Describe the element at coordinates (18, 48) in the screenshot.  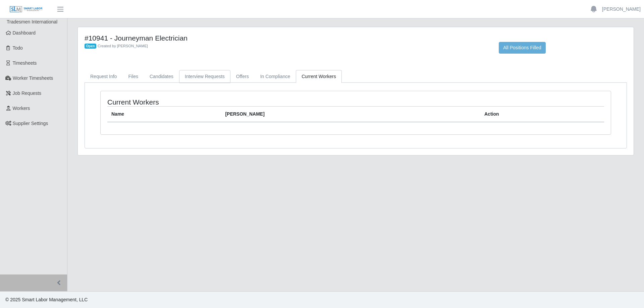
I see `span: Todo` at that location.